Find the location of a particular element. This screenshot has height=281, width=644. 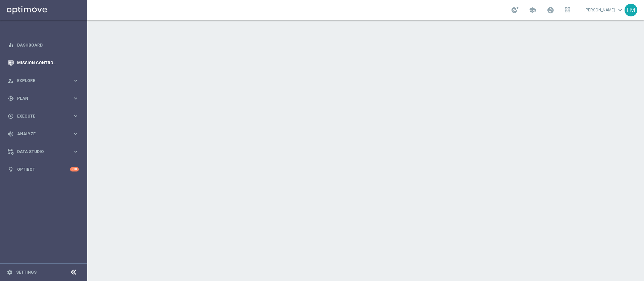

a: Dashboard is located at coordinates (48, 45).